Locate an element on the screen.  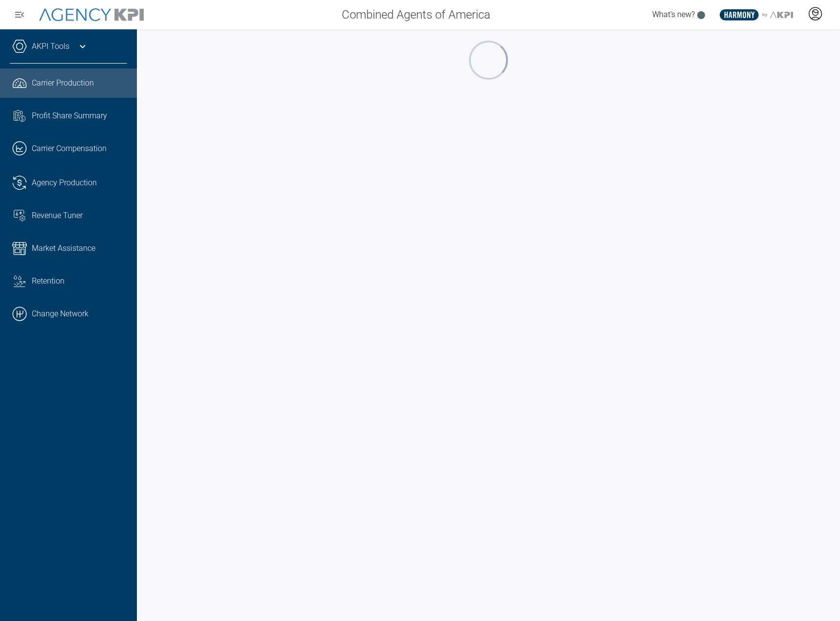
div: oval-loading is located at coordinates (488, 60).